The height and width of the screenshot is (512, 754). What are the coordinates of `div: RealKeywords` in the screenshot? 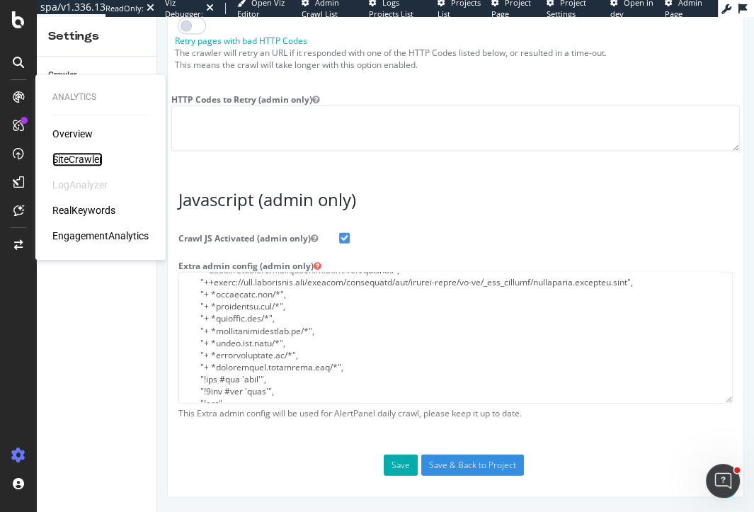 It's located at (84, 210).